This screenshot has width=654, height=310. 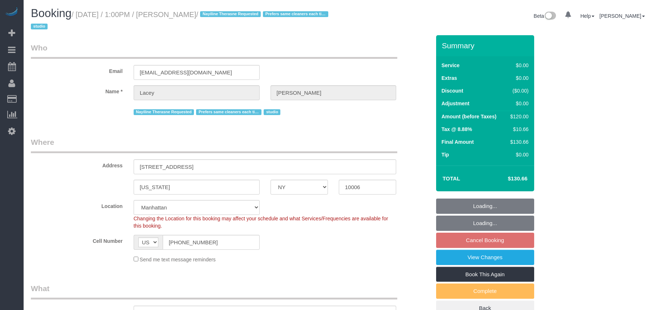 I want to click on label: Final Amount, so click(x=457, y=142).